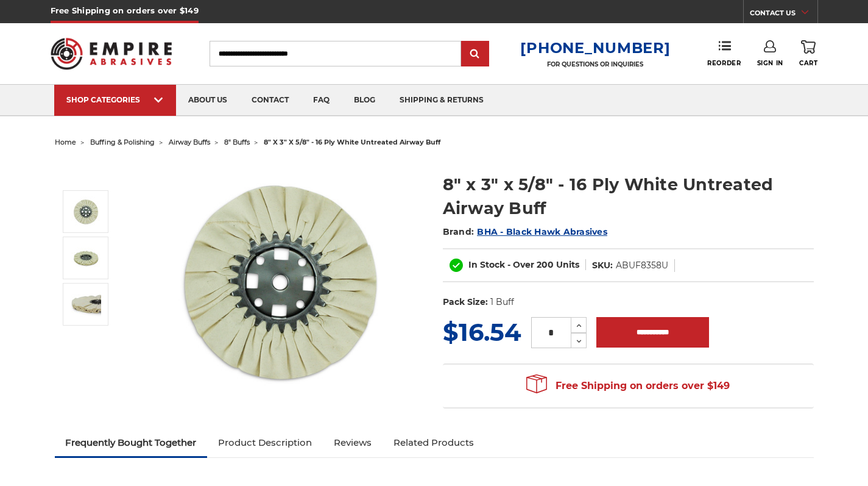 This screenshot has height=486, width=868. What do you see at coordinates (459, 231) in the screenshot?
I see `span: Brand:` at bounding box center [459, 231].